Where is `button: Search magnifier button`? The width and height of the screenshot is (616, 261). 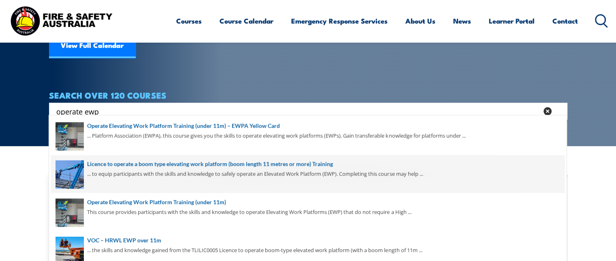 button: Search magnifier button is located at coordinates (559, 111).